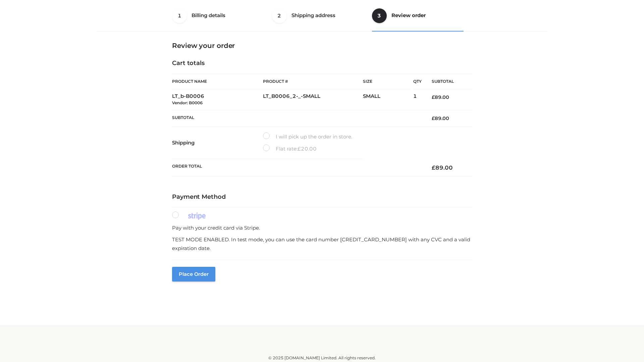  Describe the element at coordinates (308, 137) in the screenshot. I see `label: I will pick up the order in store.` at that location.